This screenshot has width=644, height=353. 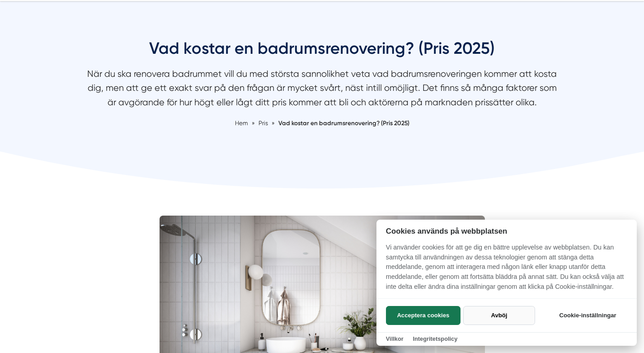 I want to click on p: Vi använder cookies för att ge dig en bättre upplevelse av webbplatsen. Du kan samtycka till anvä..., so click(x=507, y=270).